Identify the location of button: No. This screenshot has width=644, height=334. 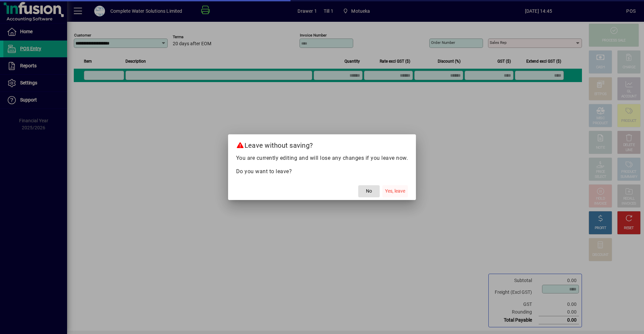
(369, 191).